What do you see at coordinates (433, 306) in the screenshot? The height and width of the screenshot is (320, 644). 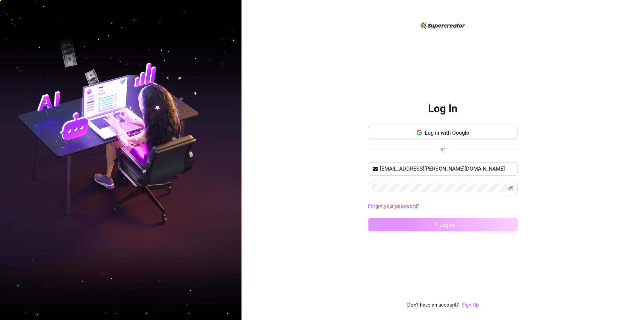 I see `span: Don't have an account?` at bounding box center [433, 306].